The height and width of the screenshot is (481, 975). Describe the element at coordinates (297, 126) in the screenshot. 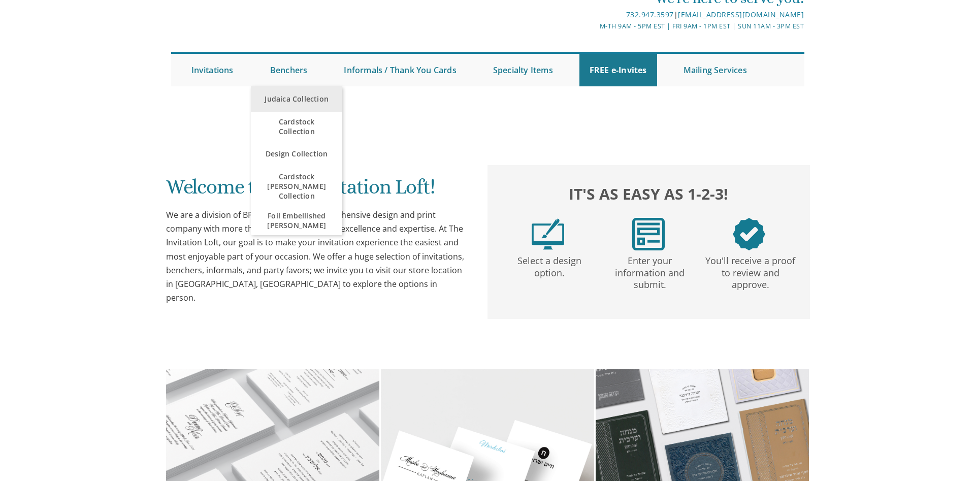

I see `a: Cardstock Collection` at that location.